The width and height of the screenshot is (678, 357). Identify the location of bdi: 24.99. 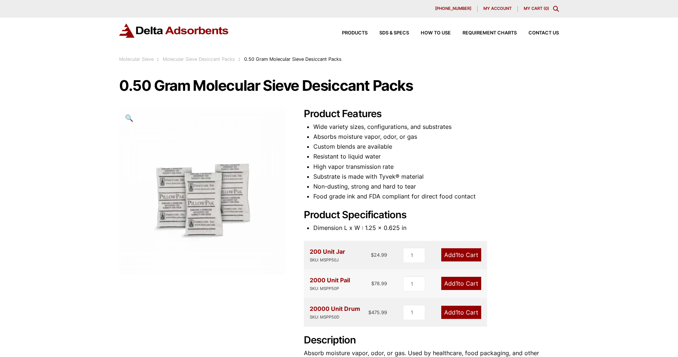
(379, 255).